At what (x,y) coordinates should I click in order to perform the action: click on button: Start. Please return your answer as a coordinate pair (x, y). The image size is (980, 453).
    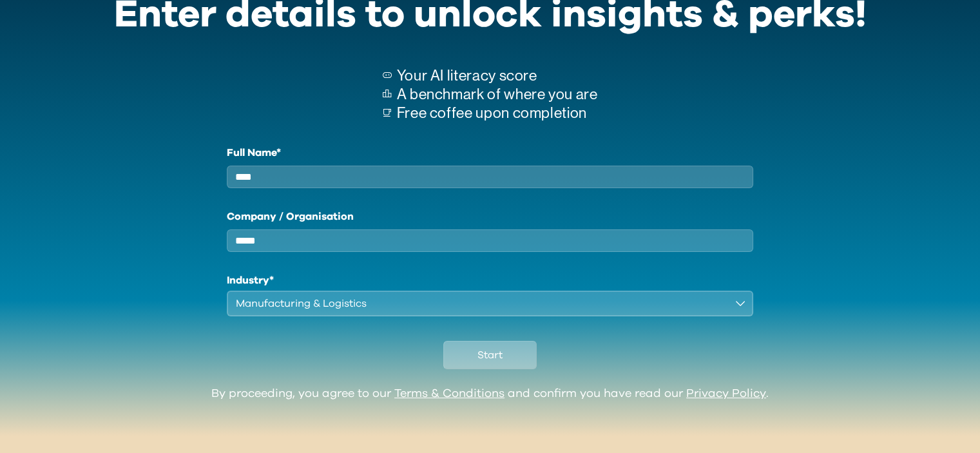
    Looking at the image, I should click on (490, 355).